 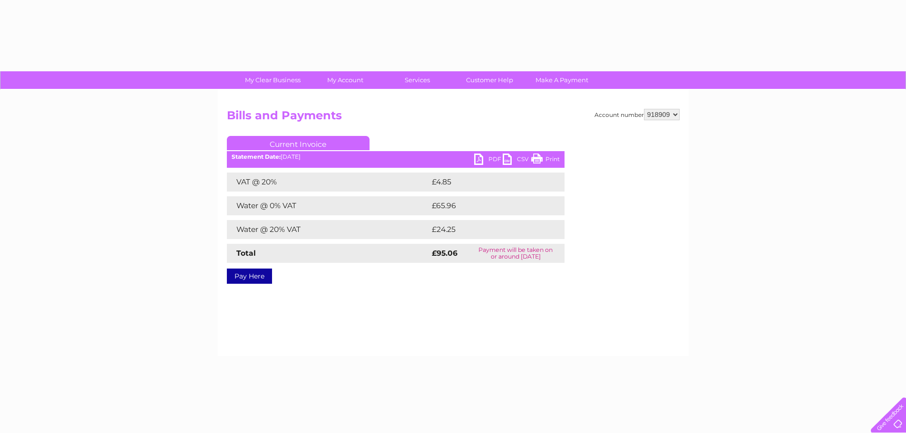 I want to click on td: £4.85, so click(x=486, y=182).